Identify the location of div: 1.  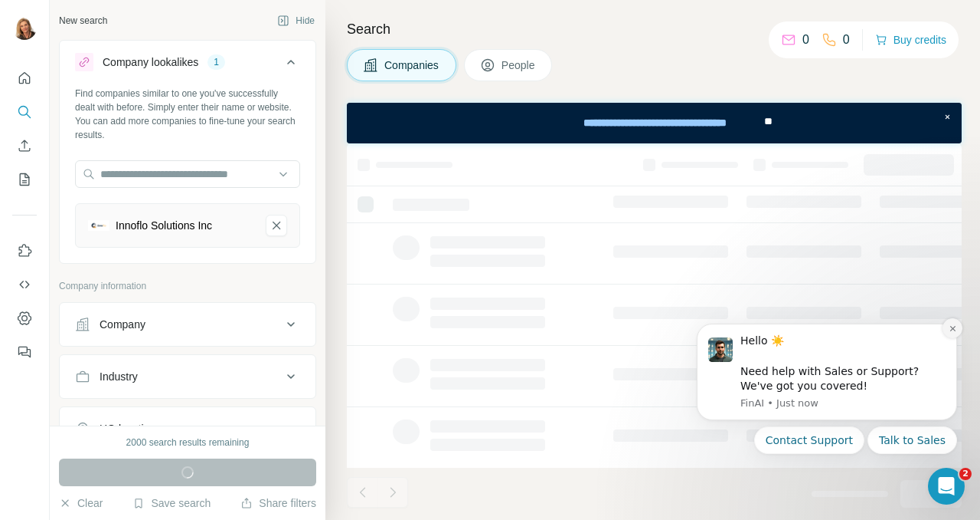
(216, 62).